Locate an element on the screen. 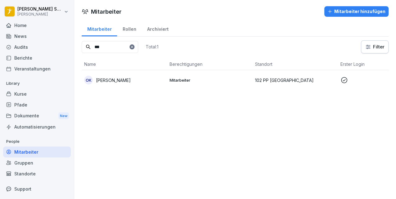  th: Berechtigungen is located at coordinates (210, 64).